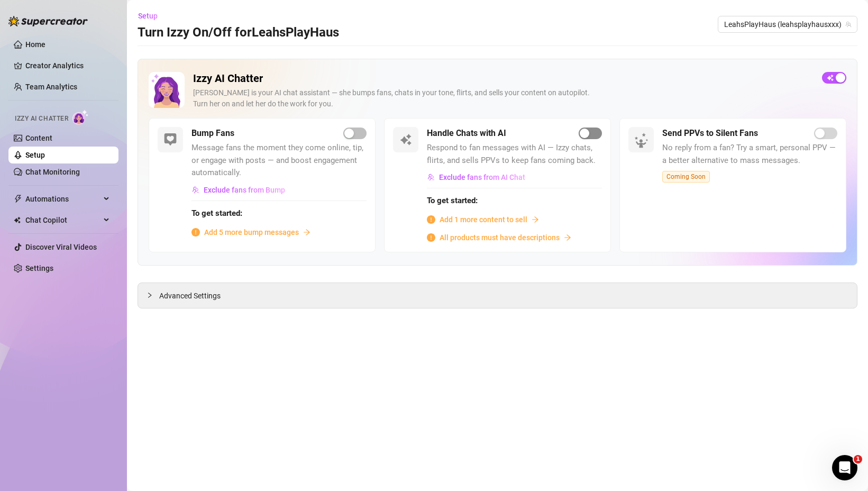 This screenshot has width=868, height=491. What do you see at coordinates (499, 237) in the screenshot?
I see `span: All products must have descriptions` at bounding box center [499, 237].